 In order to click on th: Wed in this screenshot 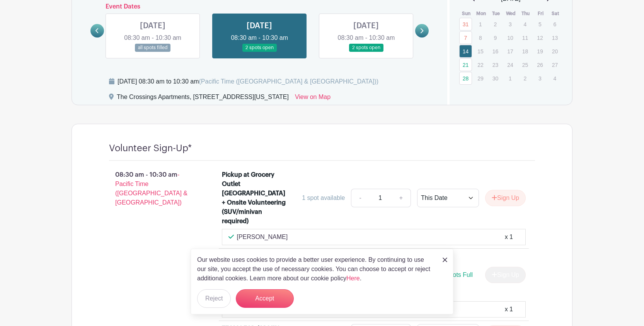, I will do `click(510, 13)`.